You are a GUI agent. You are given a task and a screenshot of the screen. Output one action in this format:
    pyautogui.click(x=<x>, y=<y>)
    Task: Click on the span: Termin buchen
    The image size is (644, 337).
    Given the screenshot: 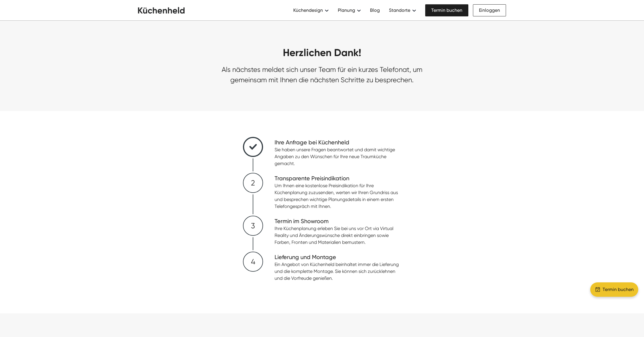 What is the action you would take?
    pyautogui.click(x=618, y=289)
    